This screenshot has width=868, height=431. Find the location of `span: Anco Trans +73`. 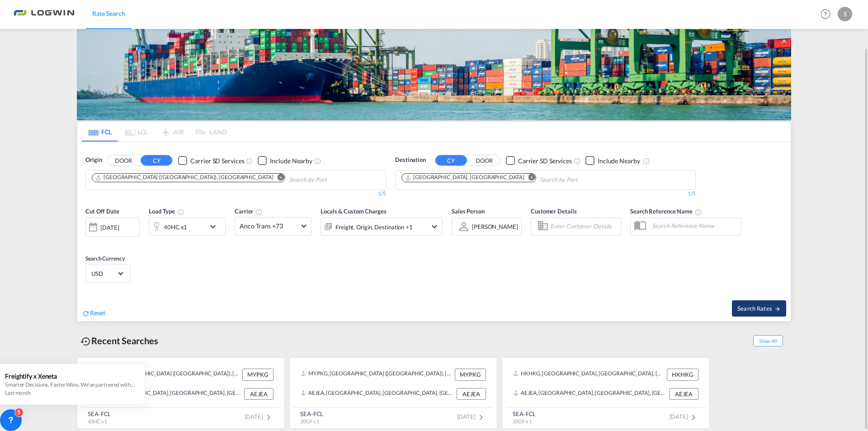

span: Anco Trans +73 is located at coordinates (269, 226).